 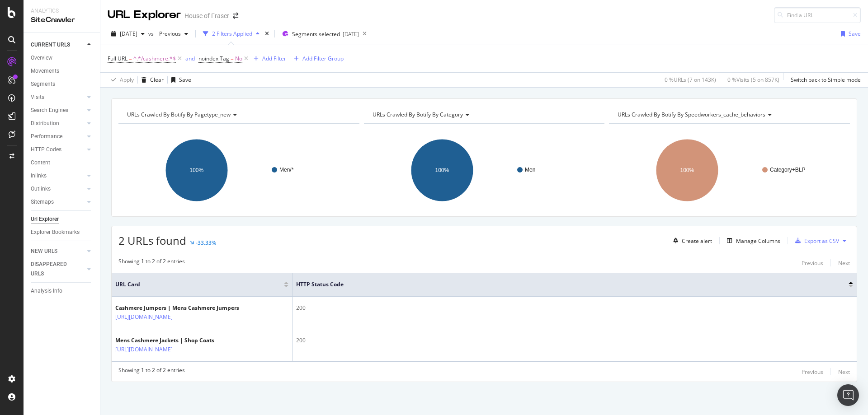 What do you see at coordinates (57, 149) in the screenshot?
I see `a: HTTP Codes` at bounding box center [57, 149].